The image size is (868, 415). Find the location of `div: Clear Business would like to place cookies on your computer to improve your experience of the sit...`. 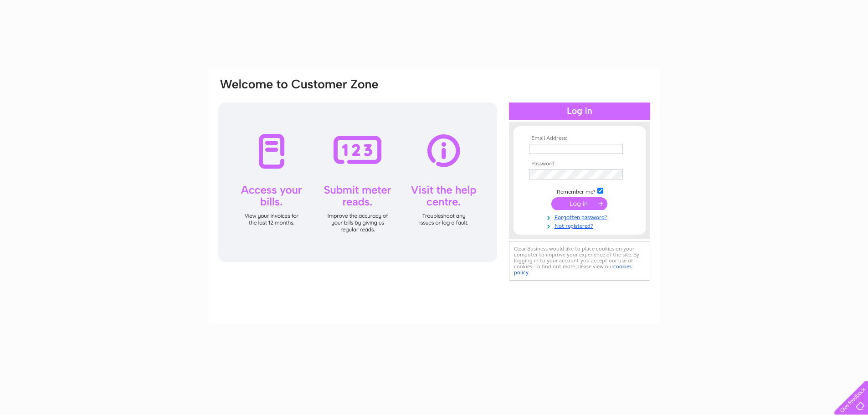

div: Clear Business would like to place cookies on your computer to improve your experience of the sit... is located at coordinates (579, 261).